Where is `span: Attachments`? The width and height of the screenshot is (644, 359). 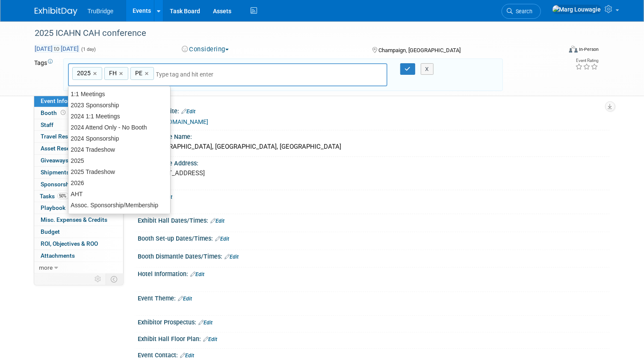
span: Attachments is located at coordinates (58, 256).